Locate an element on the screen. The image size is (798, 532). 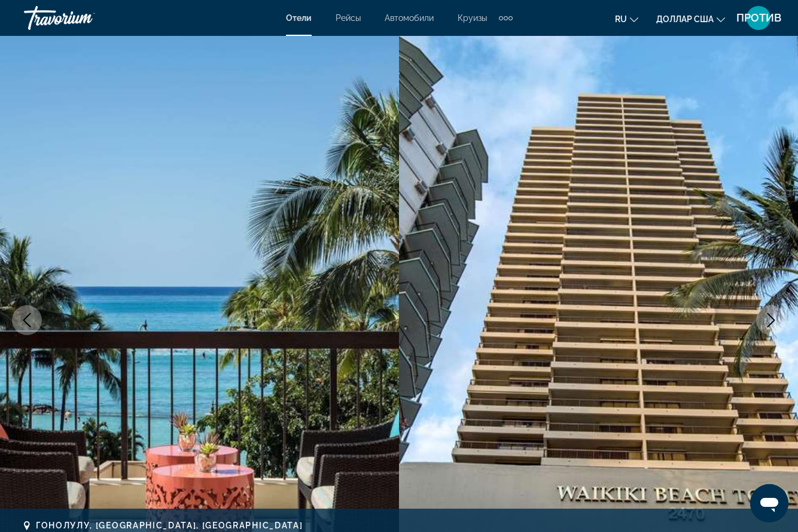
button: Следующее изображение is located at coordinates (771, 320).